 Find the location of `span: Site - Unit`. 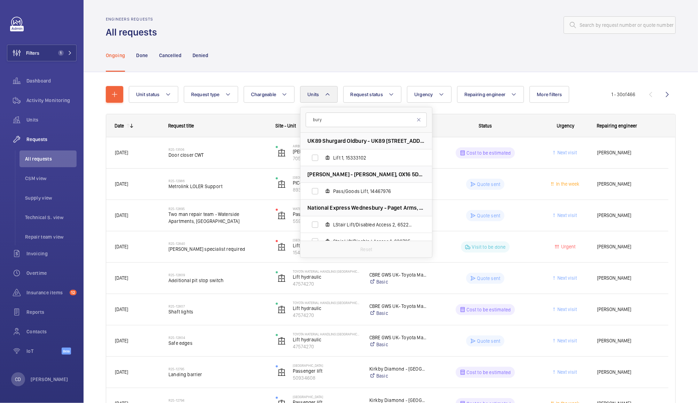

span: Site - Unit is located at coordinates (286, 126).